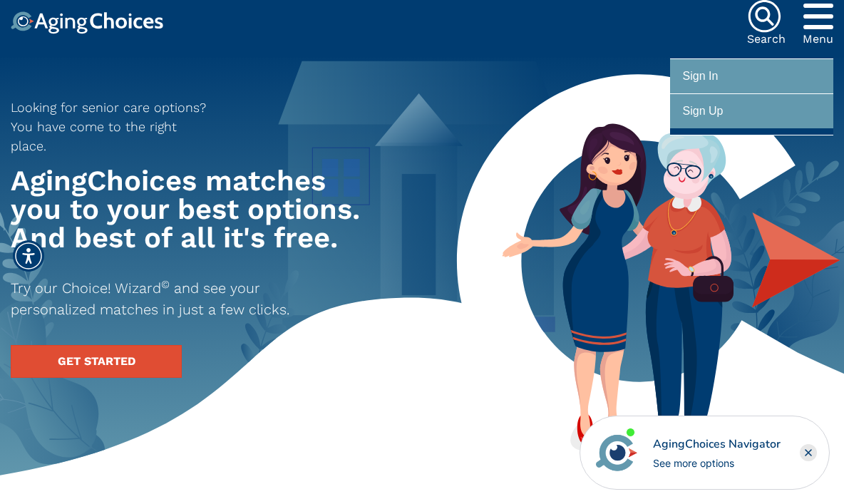  I want to click on div: See more options, so click(717, 463).